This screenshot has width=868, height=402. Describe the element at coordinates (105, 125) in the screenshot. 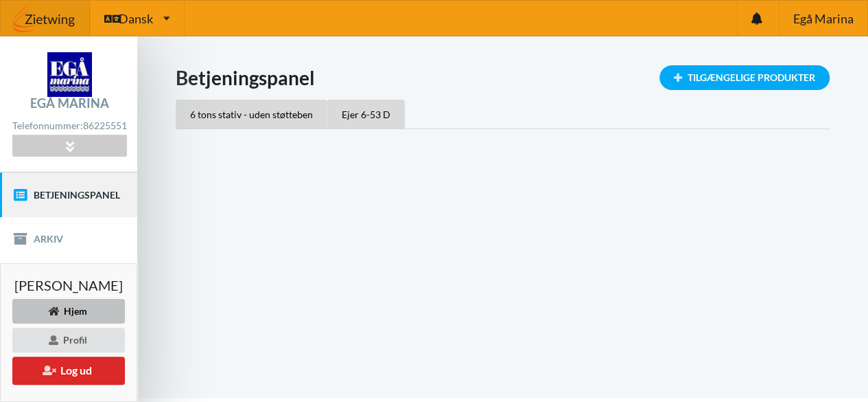

I see `strong: 86225551` at that location.